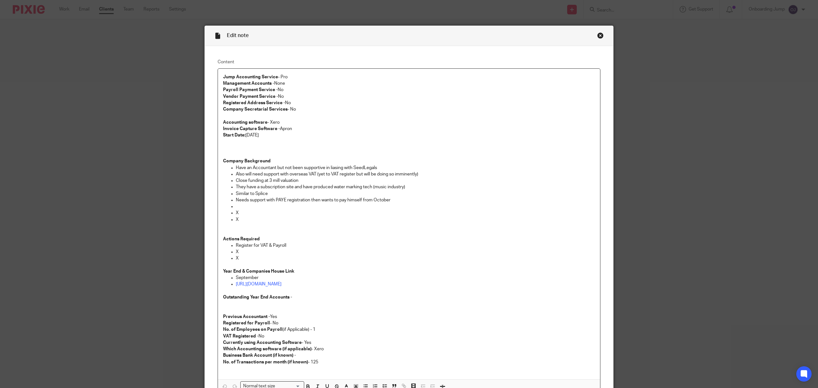 This screenshot has height=388, width=818. I want to click on p: Similar to Splice, so click(415, 194).